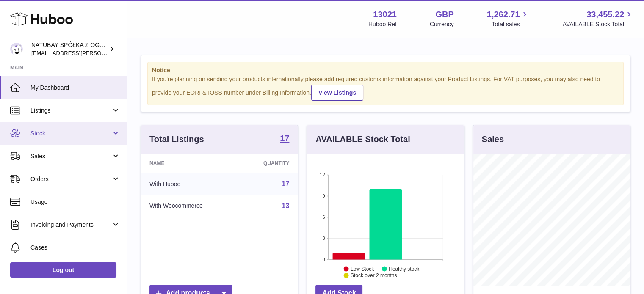 This screenshot has width=644, height=294. I want to click on a: View Listings, so click(337, 93).